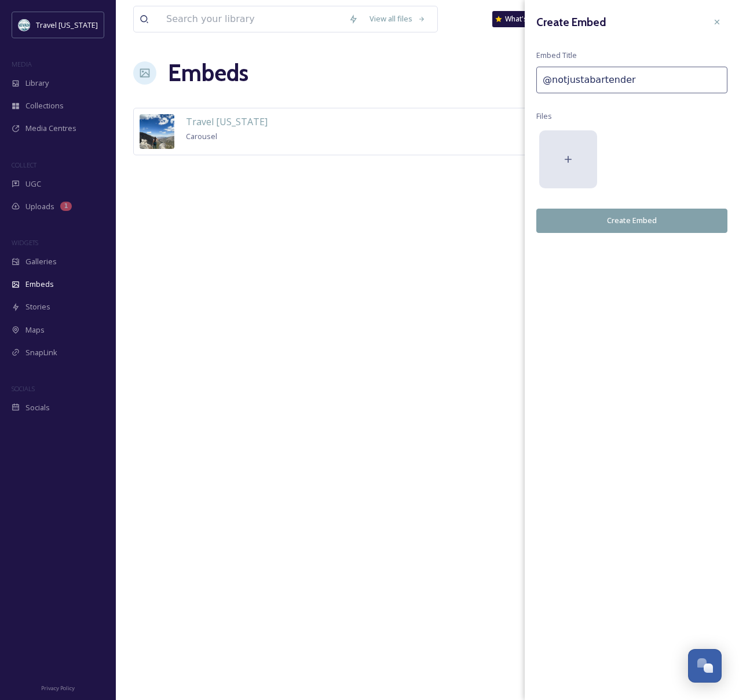 The image size is (739, 700). I want to click on input: My Embed, so click(632, 80).